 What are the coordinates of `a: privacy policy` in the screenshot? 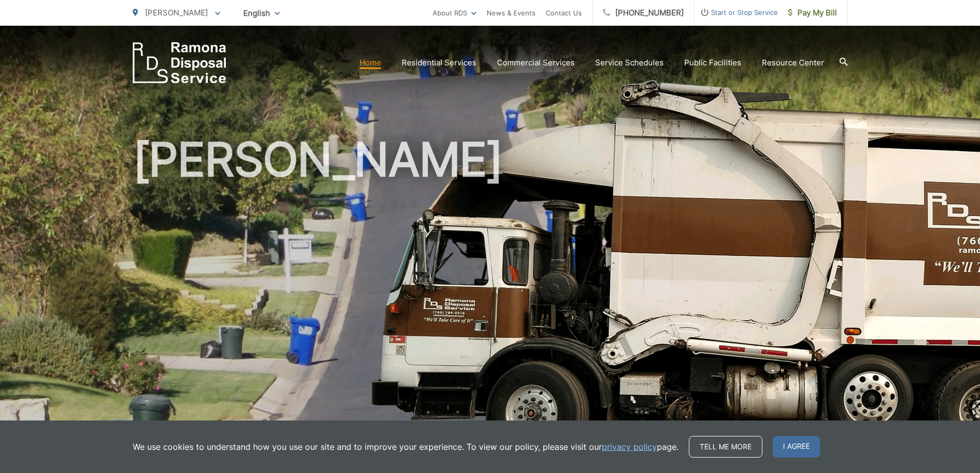 It's located at (629, 446).